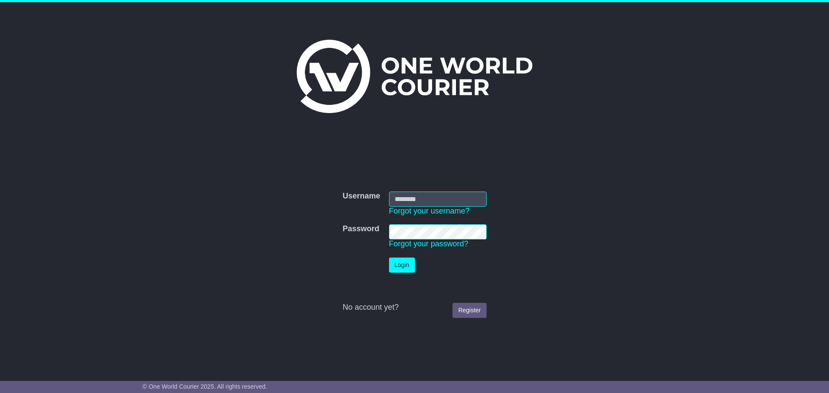  I want to click on label: Password, so click(361, 229).